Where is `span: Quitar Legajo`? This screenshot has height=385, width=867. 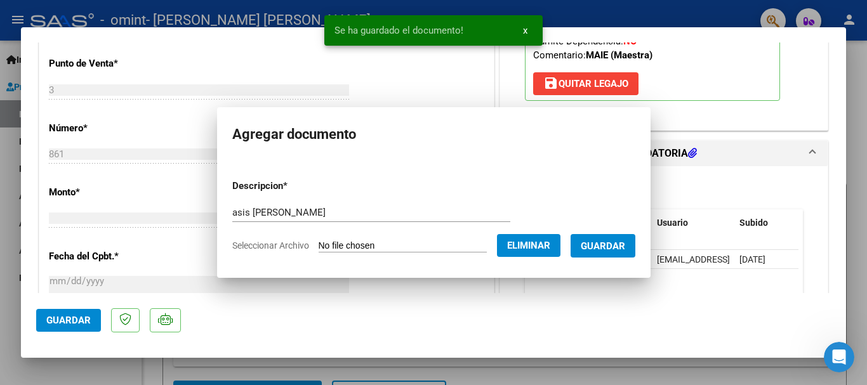
span: Quitar Legajo is located at coordinates (586, 84).